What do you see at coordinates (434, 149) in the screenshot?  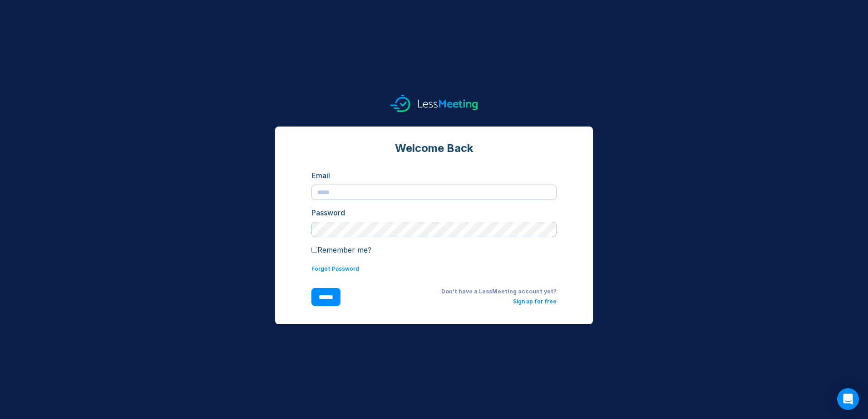 I see `div: Welcome Back` at bounding box center [434, 149].